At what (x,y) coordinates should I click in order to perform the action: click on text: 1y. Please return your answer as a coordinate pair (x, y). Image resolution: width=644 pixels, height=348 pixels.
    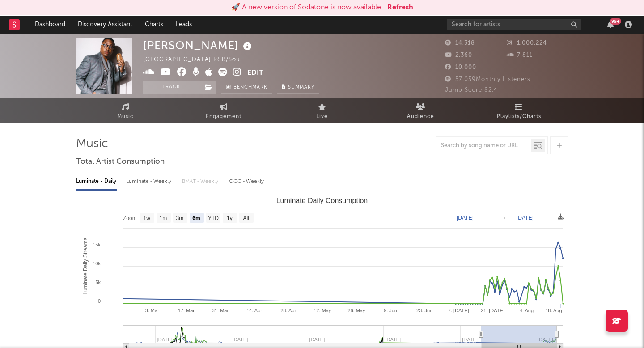
    Looking at the image, I should click on (229, 218).